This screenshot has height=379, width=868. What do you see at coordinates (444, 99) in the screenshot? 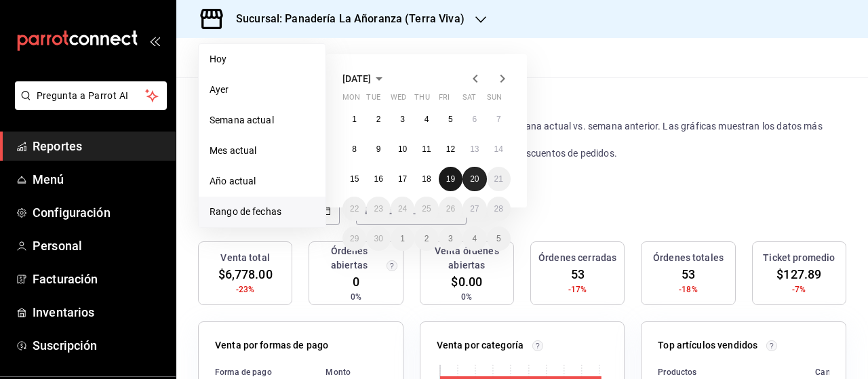
I see `abbr: Friday` at bounding box center [444, 99].